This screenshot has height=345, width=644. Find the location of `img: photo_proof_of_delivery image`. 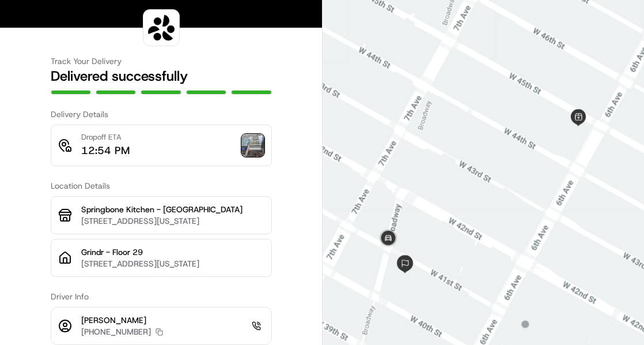

img: photo_proof_of_delivery image is located at coordinates (253, 145).